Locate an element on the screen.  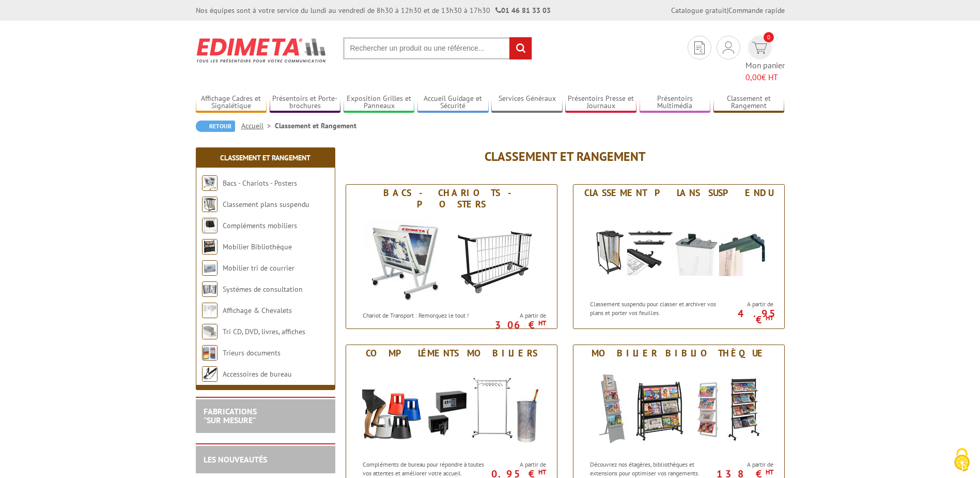
img: Affichage & Chevalets is located at coordinates (210, 310).